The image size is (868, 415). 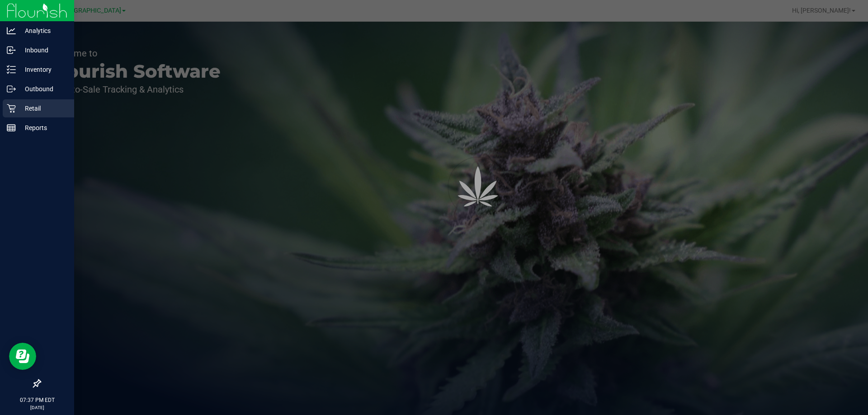 What do you see at coordinates (37, 400) in the screenshot?
I see `p: 07:37 PM EDT` at bounding box center [37, 400].